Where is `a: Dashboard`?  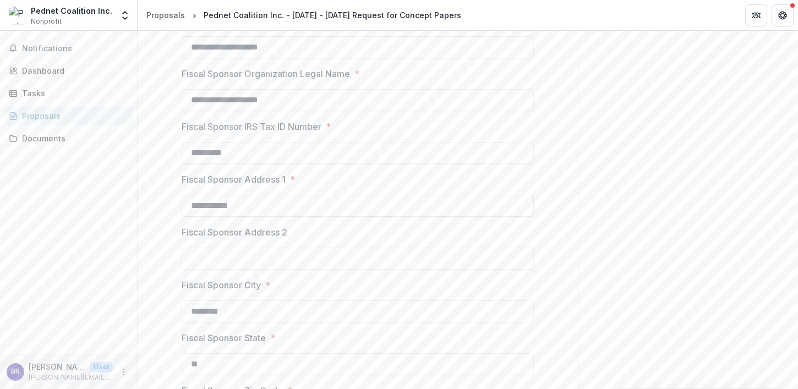 a: Dashboard is located at coordinates (68, 70).